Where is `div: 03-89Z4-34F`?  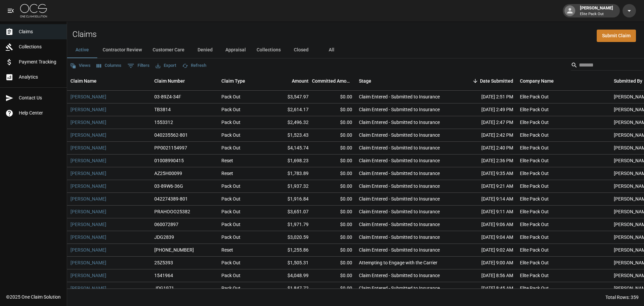 div: 03-89Z4-34F is located at coordinates (167, 97).